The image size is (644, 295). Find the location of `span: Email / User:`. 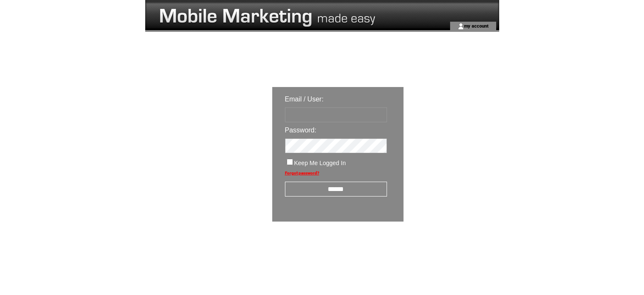

span: Email / User: is located at coordinates (304, 99).